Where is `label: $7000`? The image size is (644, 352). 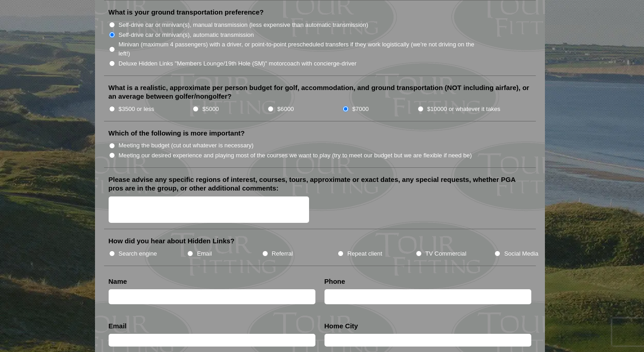 label: $7000 is located at coordinates (361, 109).